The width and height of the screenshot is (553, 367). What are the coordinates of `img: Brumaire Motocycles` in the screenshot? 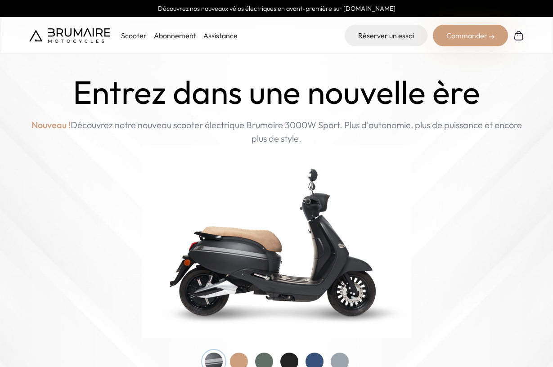 It's located at (70, 36).